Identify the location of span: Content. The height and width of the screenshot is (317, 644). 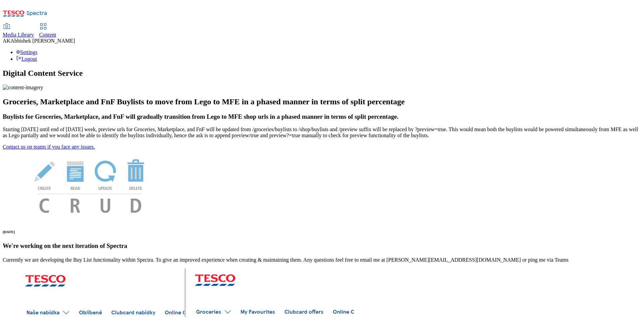
(48, 34).